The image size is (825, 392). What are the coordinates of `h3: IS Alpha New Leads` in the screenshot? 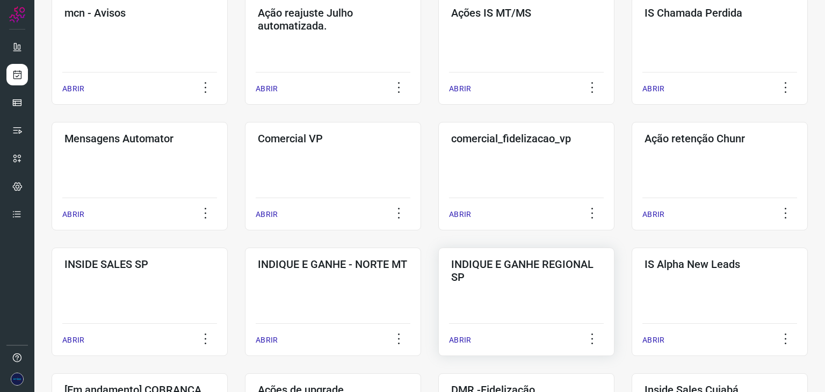 It's located at (719, 264).